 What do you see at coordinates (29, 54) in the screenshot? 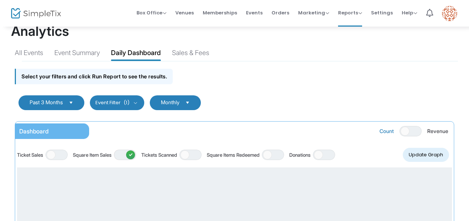
I see `div: All Events` at bounding box center [29, 54].